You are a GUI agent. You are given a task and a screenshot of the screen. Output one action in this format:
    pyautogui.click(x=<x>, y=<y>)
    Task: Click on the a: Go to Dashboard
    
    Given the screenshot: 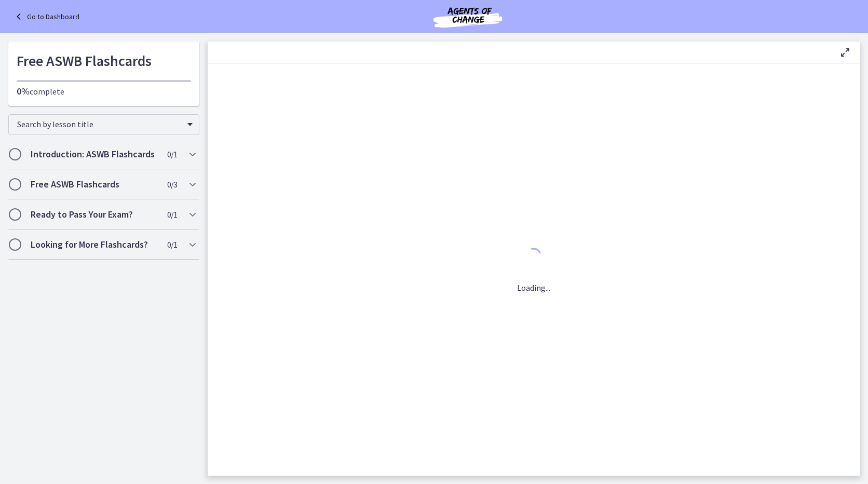 What is the action you would take?
    pyautogui.click(x=46, y=17)
    